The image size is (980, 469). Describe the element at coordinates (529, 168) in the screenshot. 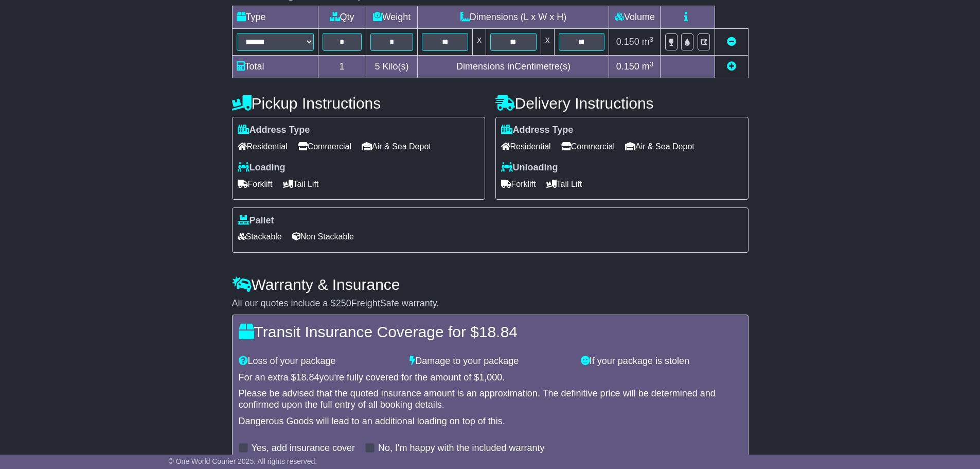

I see `label: Unloading` at that location.